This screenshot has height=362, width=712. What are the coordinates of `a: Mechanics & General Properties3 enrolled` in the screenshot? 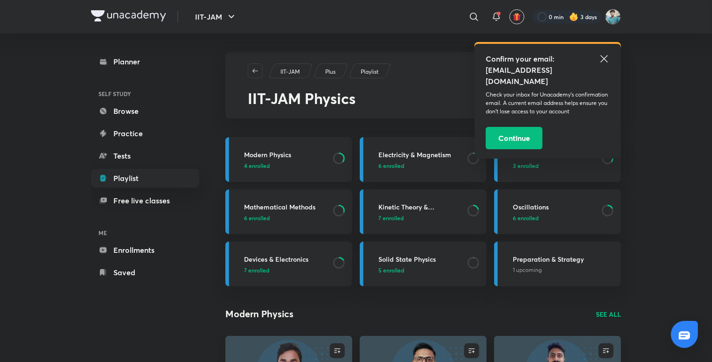 It's located at (558, 160).